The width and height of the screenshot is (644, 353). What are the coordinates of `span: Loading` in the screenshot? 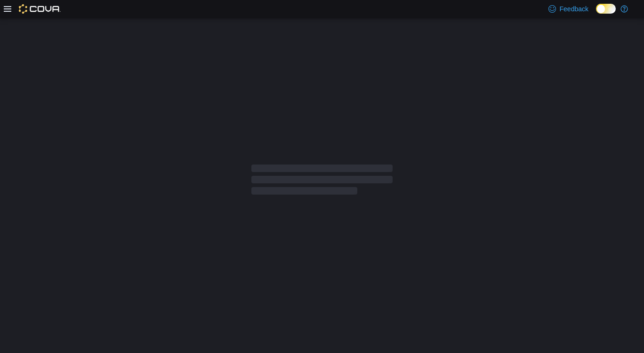 It's located at (322, 182).